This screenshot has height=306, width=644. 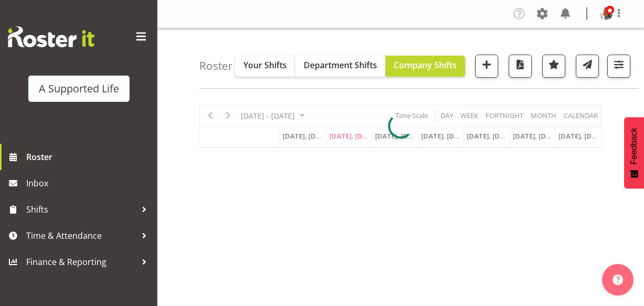 What do you see at coordinates (618, 279) in the screenshot?
I see `img: help-xxl-2.png` at bounding box center [618, 279].